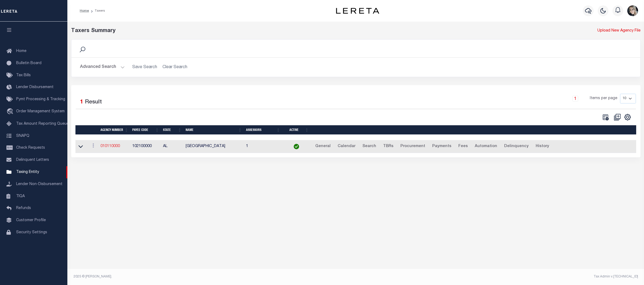 The image size is (644, 285). I want to click on a: Delinquency, so click(516, 147).